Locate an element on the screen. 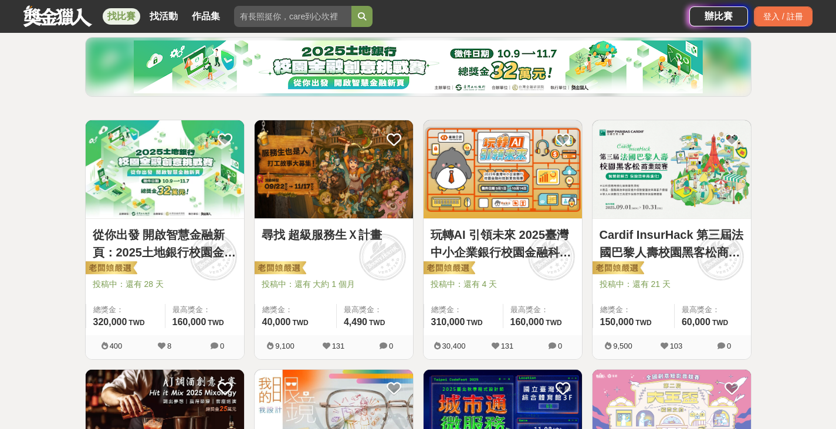 This screenshot has height=429, width=836. a: Cardif InsurHack 第三屆法國巴黎人壽校園黑客松商業競賽 is located at coordinates (672, 243).